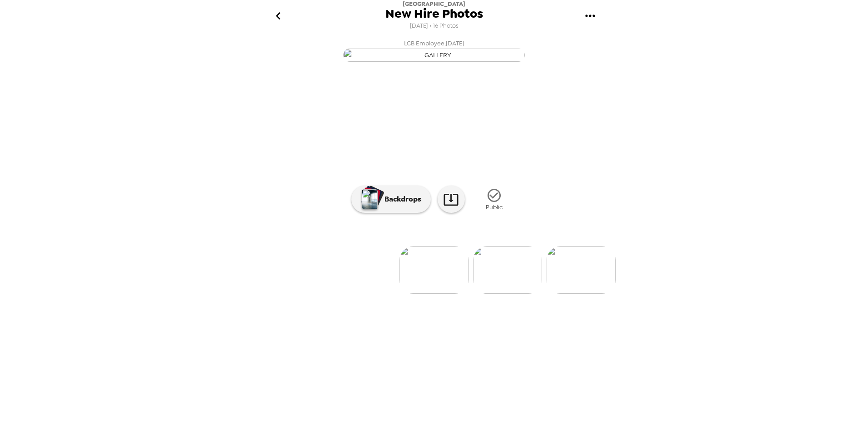 This screenshot has height=433, width=868. What do you see at coordinates (494, 199) in the screenshot?
I see `button: Public` at bounding box center [494, 199].